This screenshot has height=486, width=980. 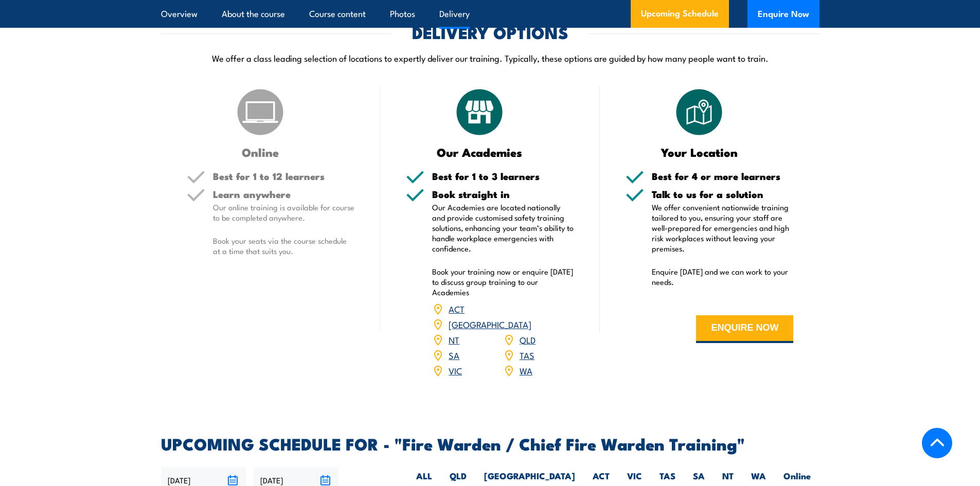 What do you see at coordinates (490, 443) in the screenshot?
I see `h2: UPCOMING SCHEDULE FOR - "Fire Warden / Chief Fire Warden Training"` at bounding box center [490, 443].